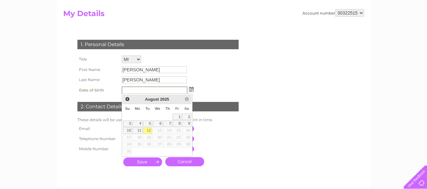 The width and height of the screenshot is (427, 189). I want to click on span: Monday, so click(137, 109).